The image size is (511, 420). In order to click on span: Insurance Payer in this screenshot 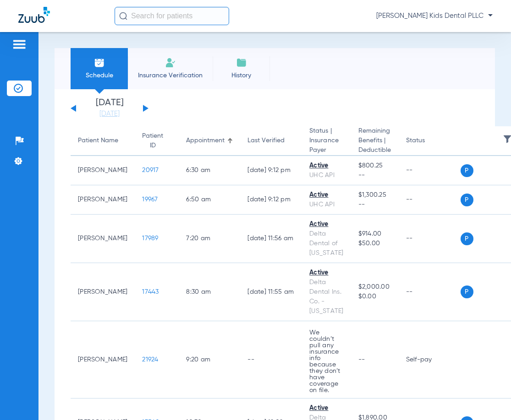, I will do `click(326, 146)`.